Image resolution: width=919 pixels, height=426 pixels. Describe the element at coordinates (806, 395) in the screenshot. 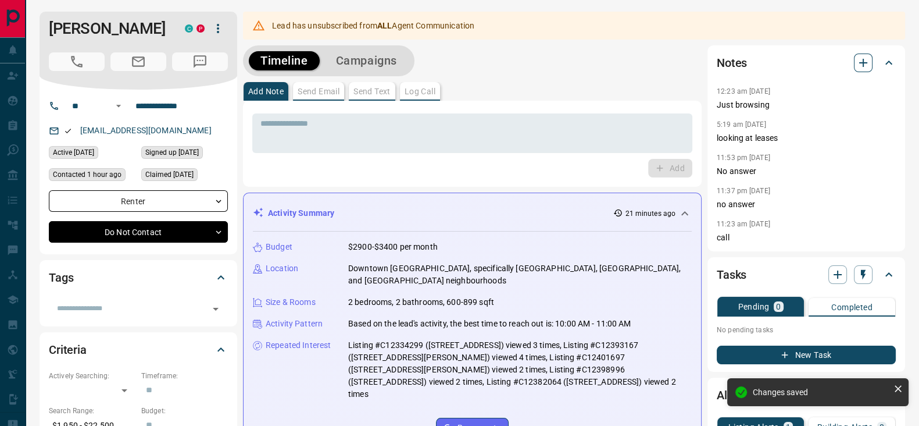

I see `div: Alerts` at that location.